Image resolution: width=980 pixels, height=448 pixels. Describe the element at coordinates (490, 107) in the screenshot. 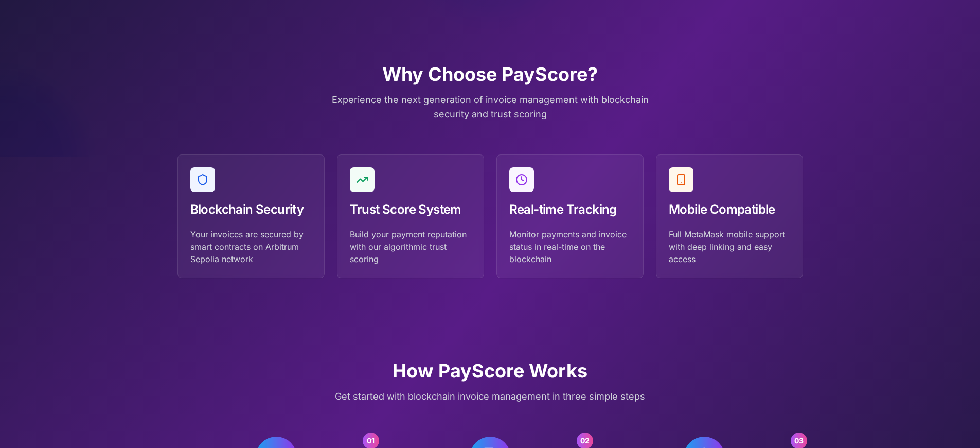

I see `p: Experience the next generation of invoice management with blockchain security and trust scoring` at that location.